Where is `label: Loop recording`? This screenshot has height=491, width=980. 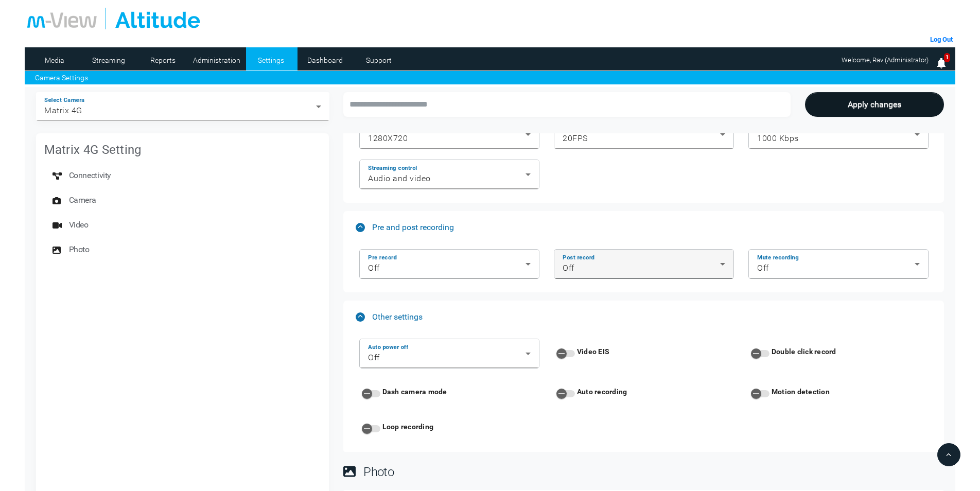
label: Loop recording is located at coordinates (407, 427).